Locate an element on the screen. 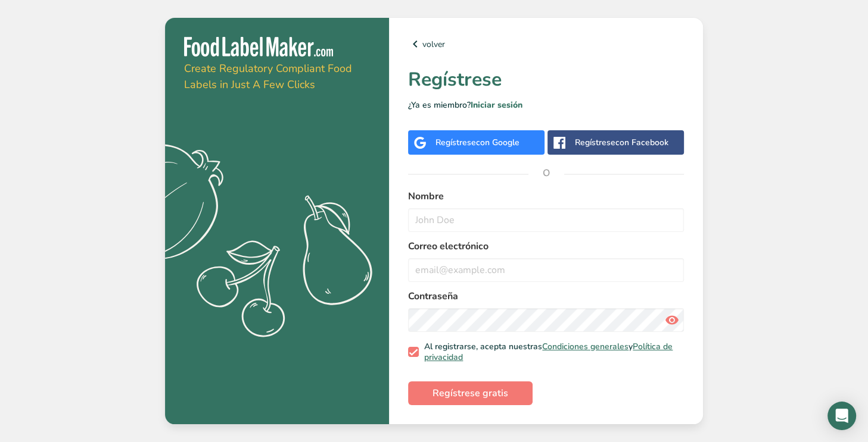 Image resolution: width=868 pixels, height=442 pixels. a: Iniciar sesión is located at coordinates (496, 105).